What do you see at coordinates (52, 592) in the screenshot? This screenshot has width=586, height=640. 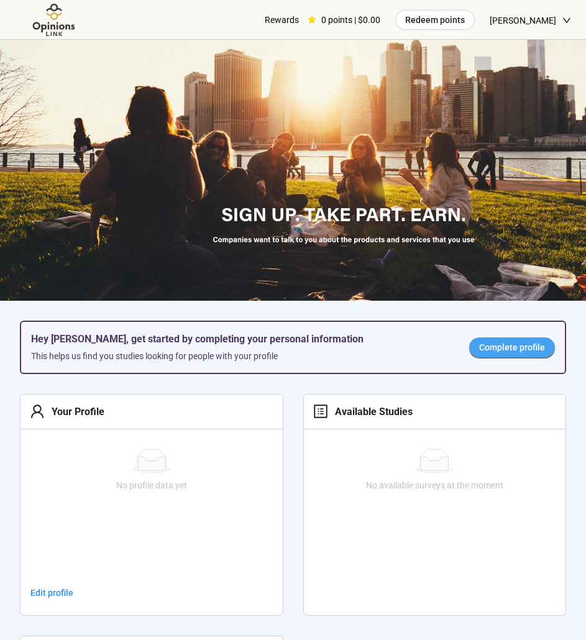 I see `span: Edit profile` at bounding box center [52, 592].